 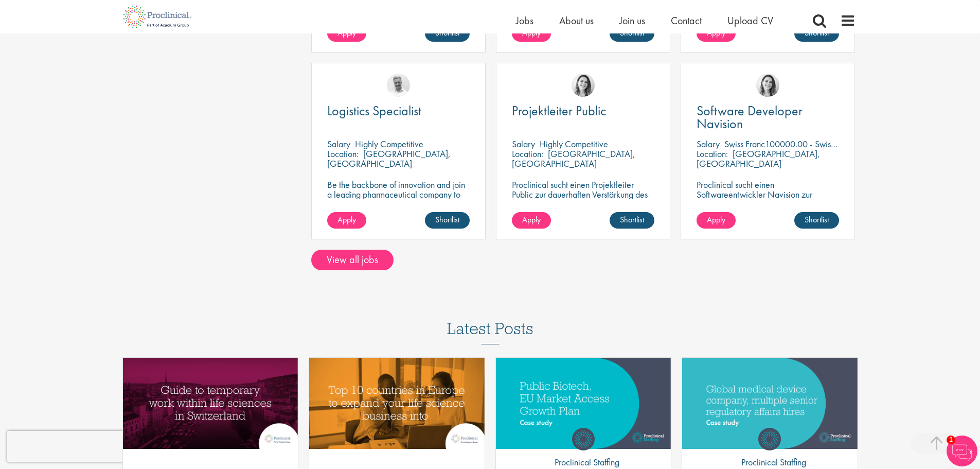 I want to click on a: Jobs, so click(x=525, y=21).